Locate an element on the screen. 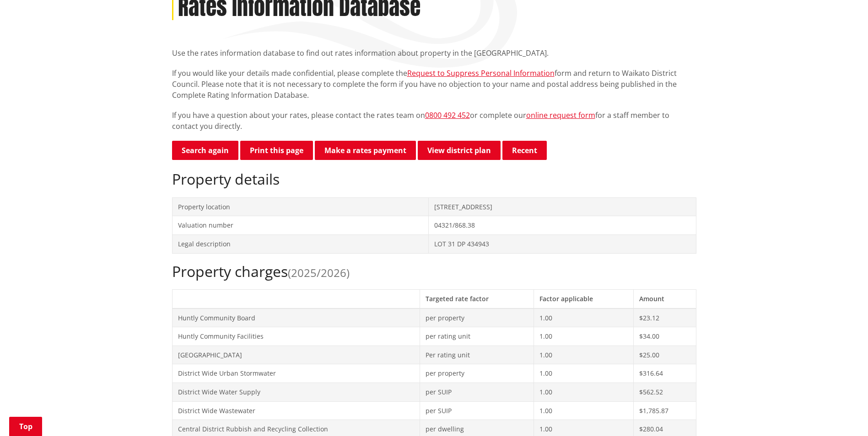  th: Amount is located at coordinates (665, 298).